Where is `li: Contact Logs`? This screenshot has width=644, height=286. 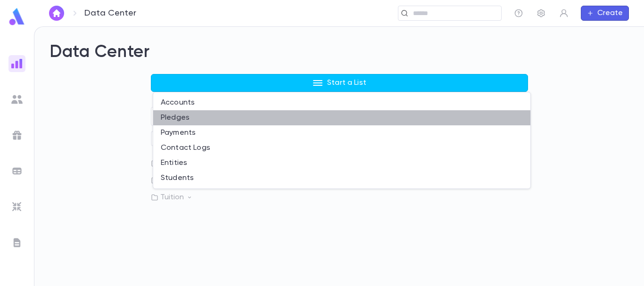
li: Contact Logs is located at coordinates (341, 148).